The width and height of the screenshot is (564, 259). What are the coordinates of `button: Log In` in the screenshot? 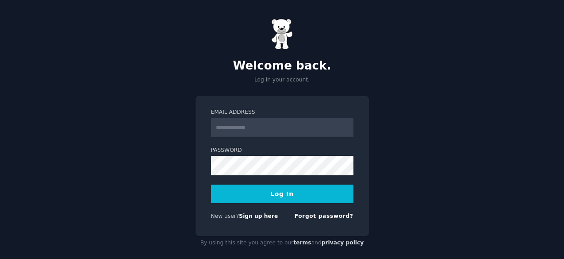 It's located at (282, 194).